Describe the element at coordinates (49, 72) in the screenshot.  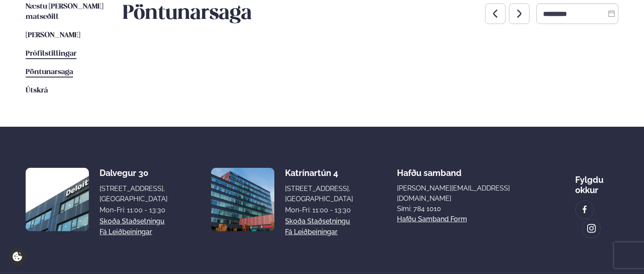
I see `a: Pöntunarsaga` at that location.